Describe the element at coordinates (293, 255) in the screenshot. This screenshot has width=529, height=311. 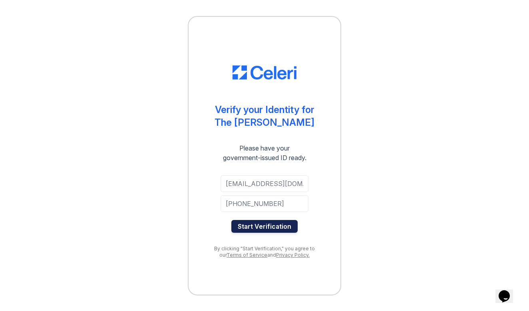
I see `a: Privacy Policy.` at that location.